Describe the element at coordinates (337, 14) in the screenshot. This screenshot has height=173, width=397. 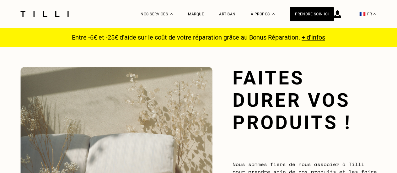
I see `img: icône connexion` at that location.